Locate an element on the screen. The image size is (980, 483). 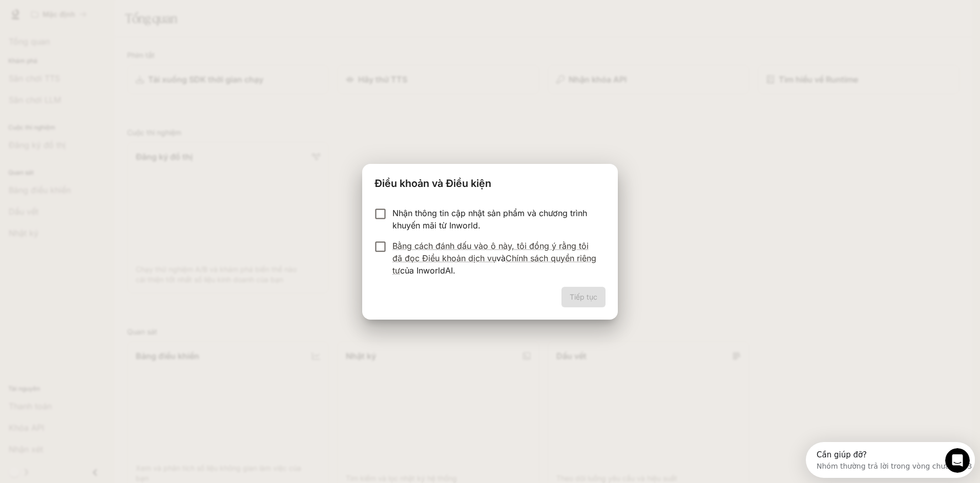
font: Bằng cách đánh dấu vào ô này, tôi đồng ý rằng tôi đã đọc Điều khoản dịch vụ is located at coordinates (490, 252).